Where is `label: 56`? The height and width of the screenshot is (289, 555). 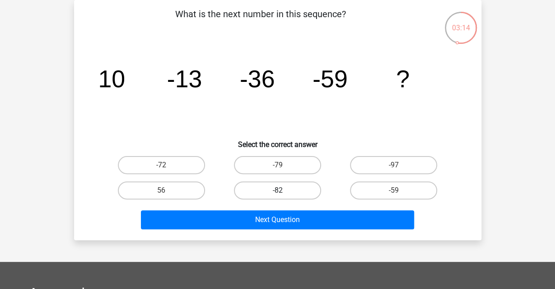 label: 56 is located at coordinates (161, 190).